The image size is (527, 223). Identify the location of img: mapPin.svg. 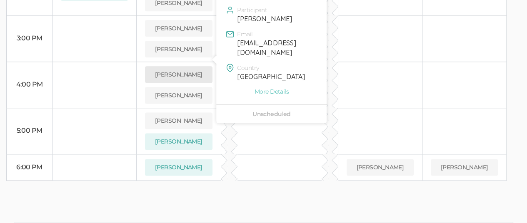
(230, 68).